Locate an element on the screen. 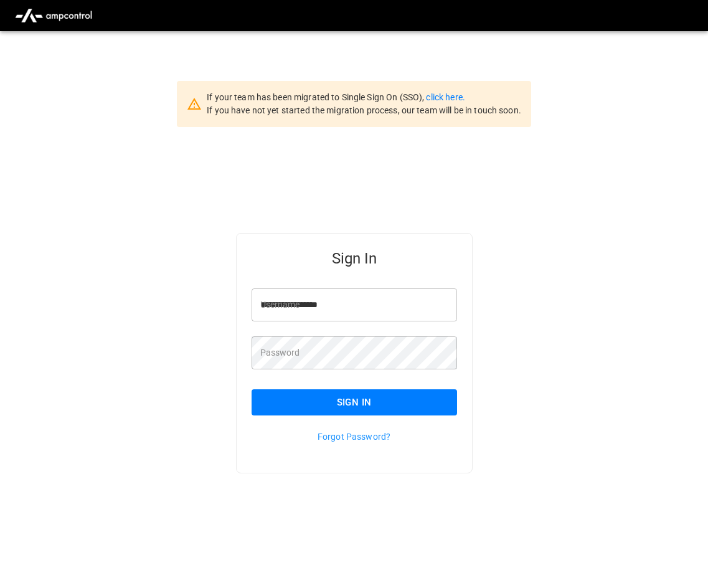  img: ampcontrol.io logo is located at coordinates (54, 15).